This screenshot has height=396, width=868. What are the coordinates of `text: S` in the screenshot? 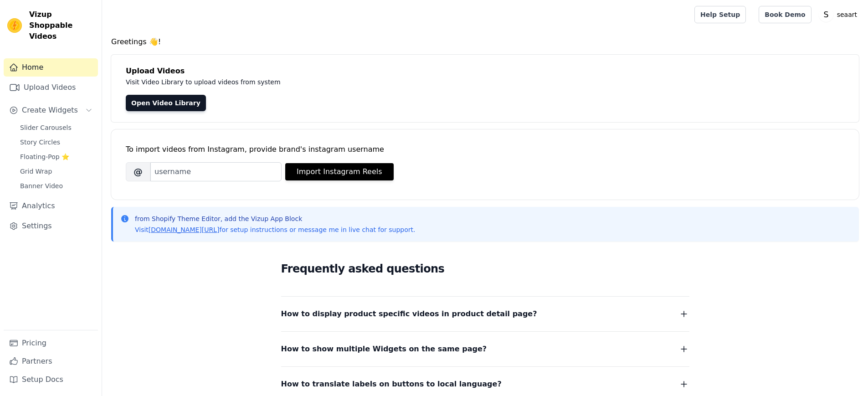 It's located at (826, 15).